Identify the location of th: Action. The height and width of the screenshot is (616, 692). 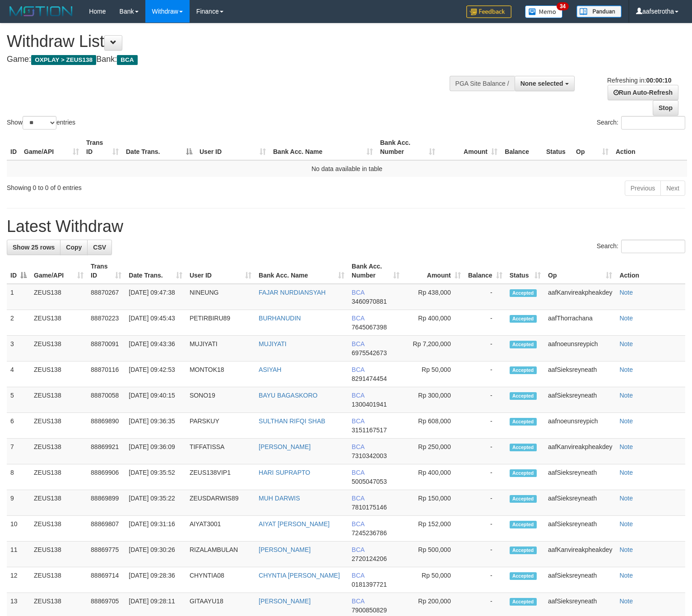
(650, 147).